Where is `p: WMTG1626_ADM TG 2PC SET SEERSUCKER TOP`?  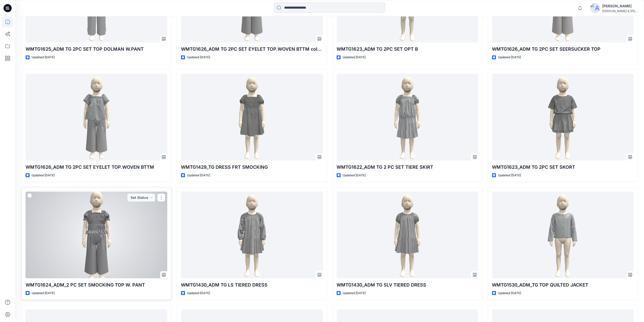 p: WMTG1626_ADM TG 2PC SET SEERSUCKER TOP is located at coordinates (563, 49).